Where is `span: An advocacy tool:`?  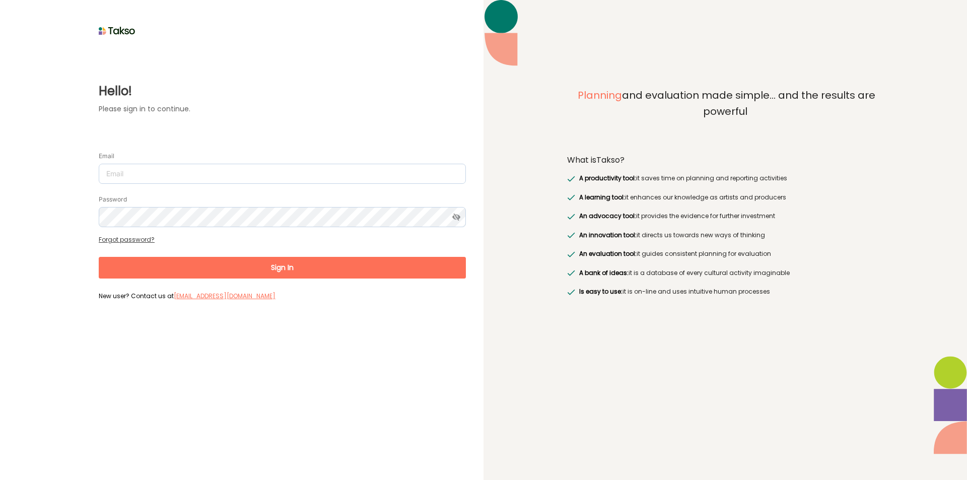 span: An advocacy tool: is located at coordinates (608, 216).